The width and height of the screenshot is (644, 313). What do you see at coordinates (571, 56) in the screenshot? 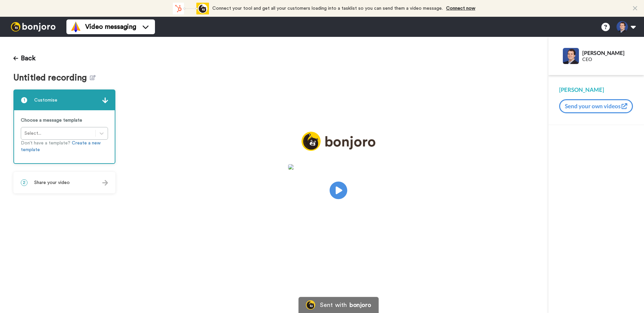
I see `img: Profile Image` at bounding box center [571, 56].